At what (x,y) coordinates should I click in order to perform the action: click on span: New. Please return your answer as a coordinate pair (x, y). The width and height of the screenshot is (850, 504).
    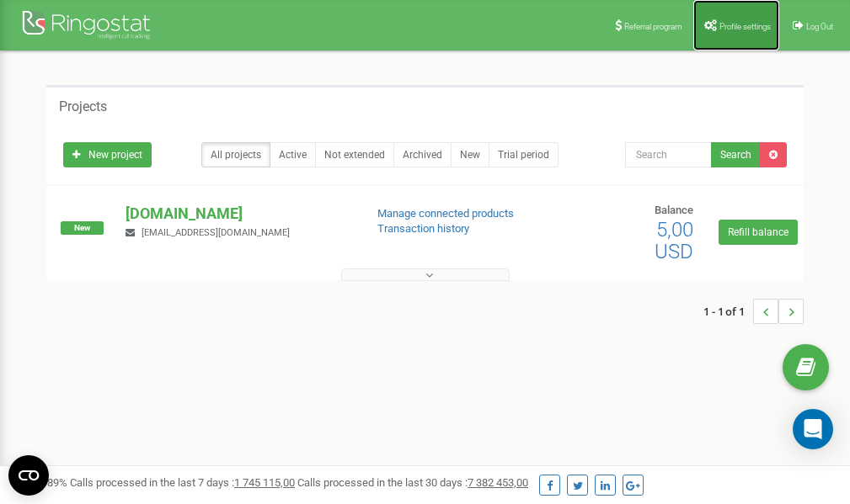
    Looking at the image, I should click on (82, 228).